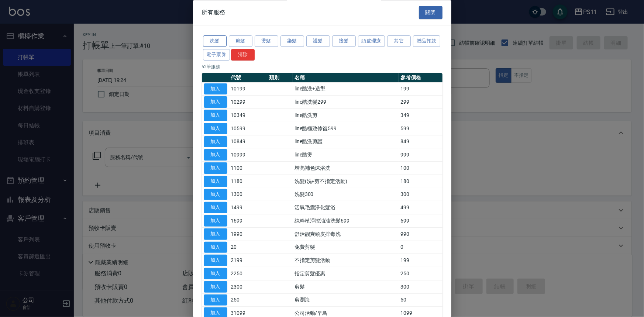  What do you see at coordinates (248, 129) in the screenshot?
I see `td: 10599` at bounding box center [248, 129].